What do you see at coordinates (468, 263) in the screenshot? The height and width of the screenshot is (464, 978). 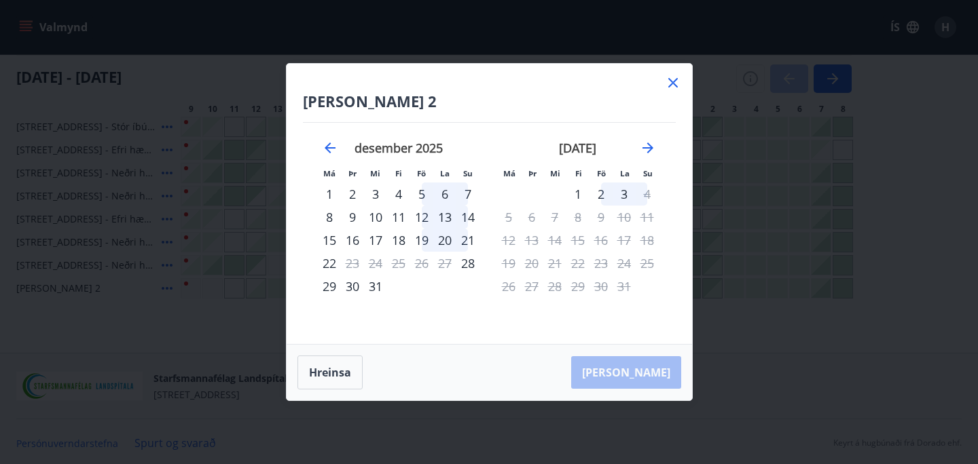 I see `td: Choose sunnudagur, 28. desember 2025 as your check-in date. It’s available.` at bounding box center [468, 263].